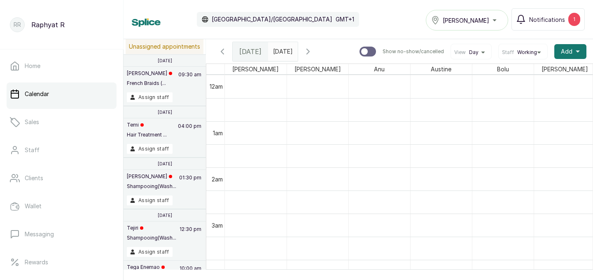 This screenshot has width=593, height=280. I want to click on div: 2am, so click(217, 179).